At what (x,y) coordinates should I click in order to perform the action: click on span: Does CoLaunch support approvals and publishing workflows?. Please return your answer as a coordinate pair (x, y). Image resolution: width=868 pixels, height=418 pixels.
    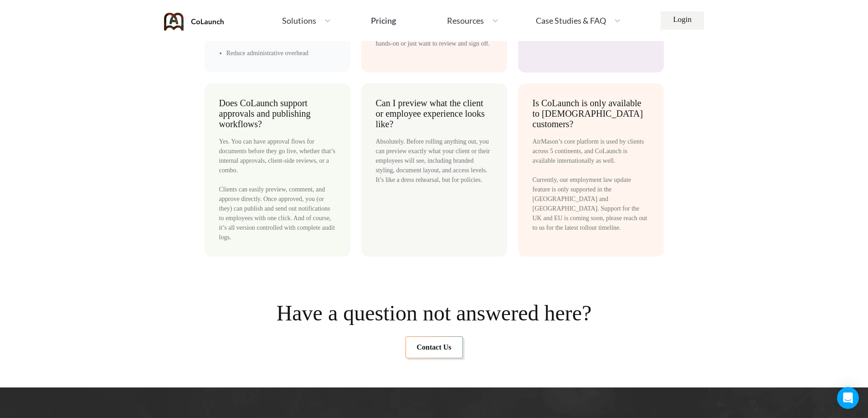
    Looking at the image, I should click on (265, 113).